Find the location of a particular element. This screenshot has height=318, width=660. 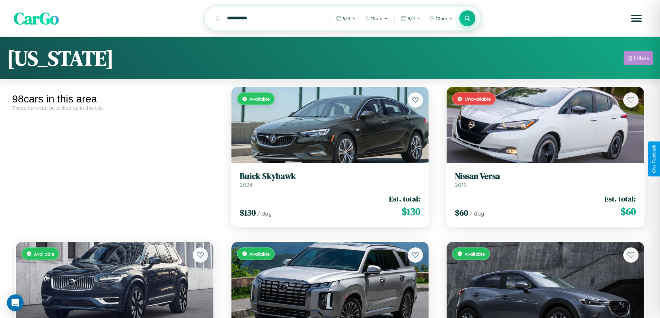

a: Buick Skyhawk2024 is located at coordinates (330, 180).